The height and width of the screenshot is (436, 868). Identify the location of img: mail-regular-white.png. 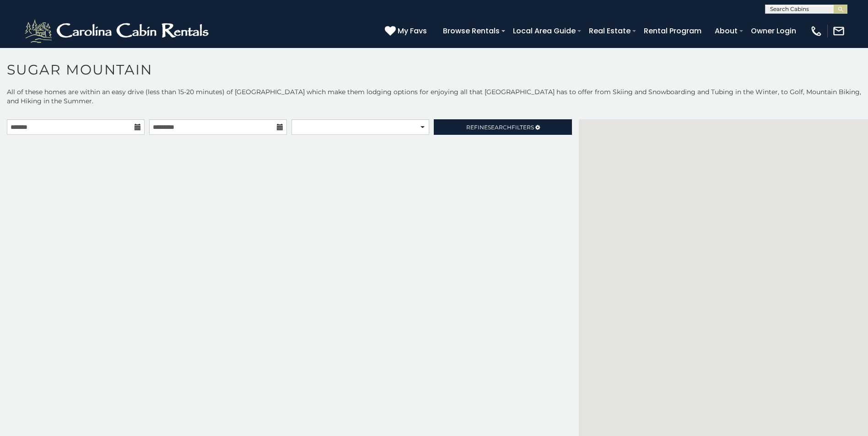
(839, 31).